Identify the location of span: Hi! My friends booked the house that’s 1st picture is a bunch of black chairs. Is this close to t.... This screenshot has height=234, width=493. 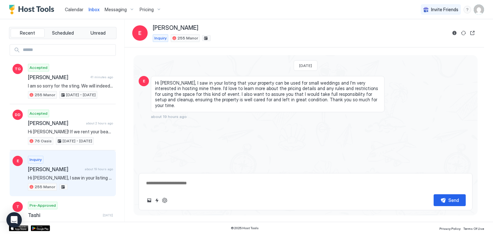
(70, 224).